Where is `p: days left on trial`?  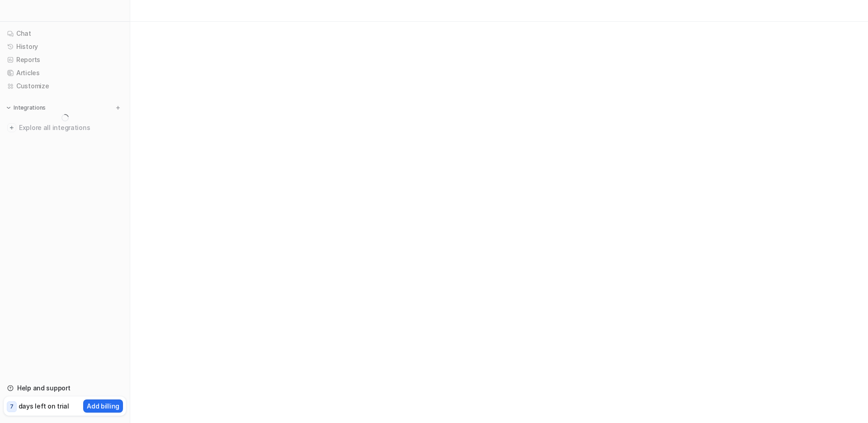
p: days left on trial is located at coordinates (44, 405).